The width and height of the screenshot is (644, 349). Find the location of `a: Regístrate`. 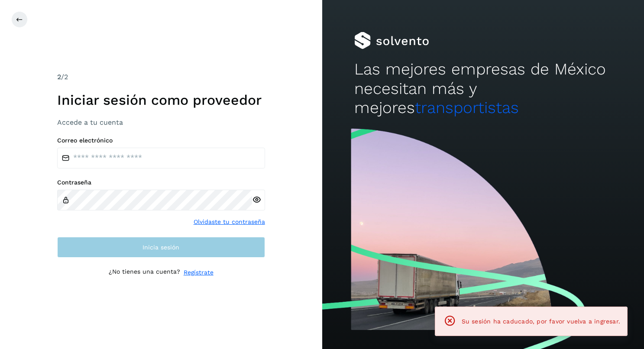

a: Regístrate is located at coordinates (199, 272).